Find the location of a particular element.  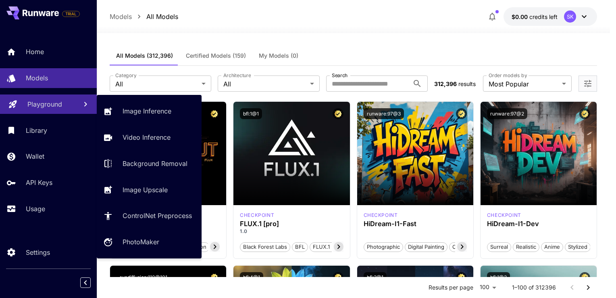

button: bfl:3@1 is located at coordinates (375, 277).